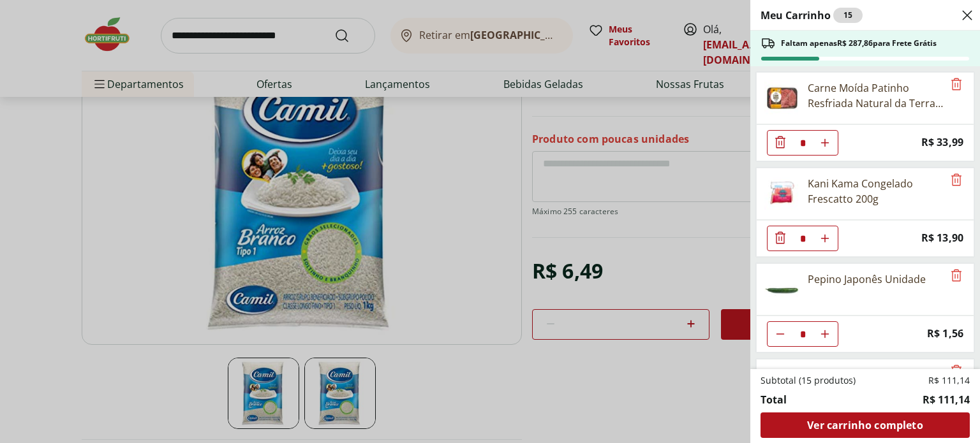 This screenshot has width=980, height=443. Describe the element at coordinates (782, 98) in the screenshot. I see `img: Carne Moída Patinho Resfriada Natural da Terra 500g` at that location.